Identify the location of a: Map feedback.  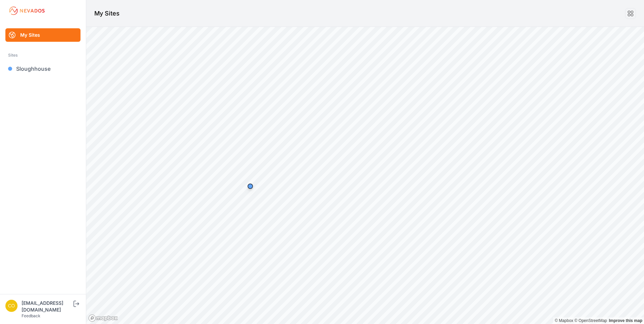
(625, 321).